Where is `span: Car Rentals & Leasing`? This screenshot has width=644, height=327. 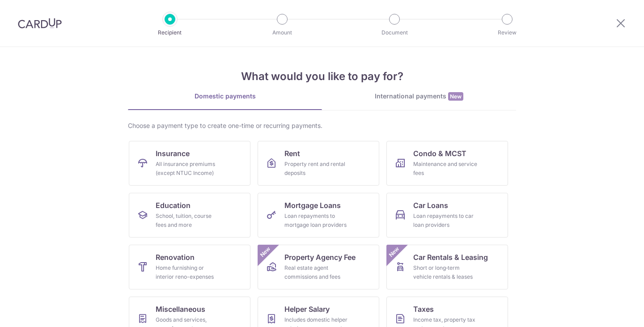
span: Car Rentals & Leasing is located at coordinates (450, 257).